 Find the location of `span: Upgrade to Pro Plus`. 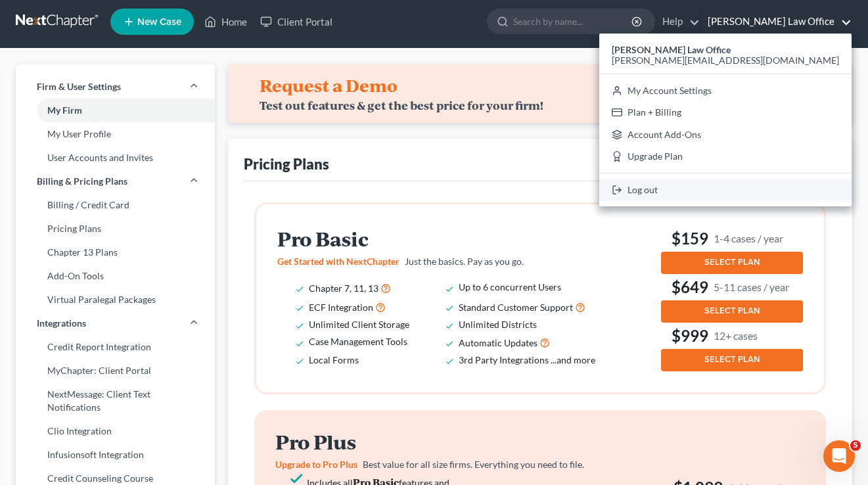

span: Upgrade to Pro Plus is located at coordinates (316, 464).